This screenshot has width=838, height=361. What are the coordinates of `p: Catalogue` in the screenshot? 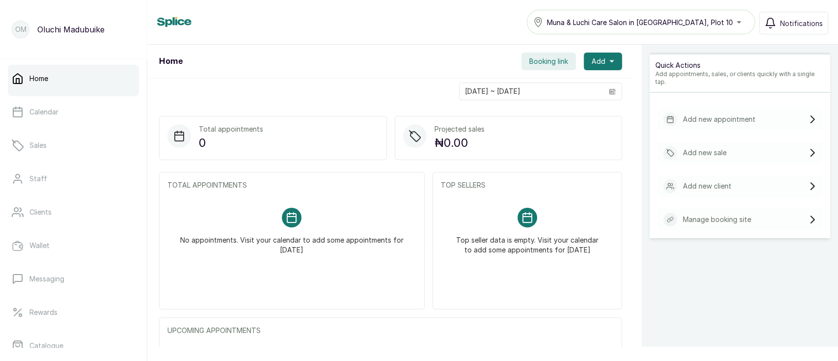 It's located at (46, 346).